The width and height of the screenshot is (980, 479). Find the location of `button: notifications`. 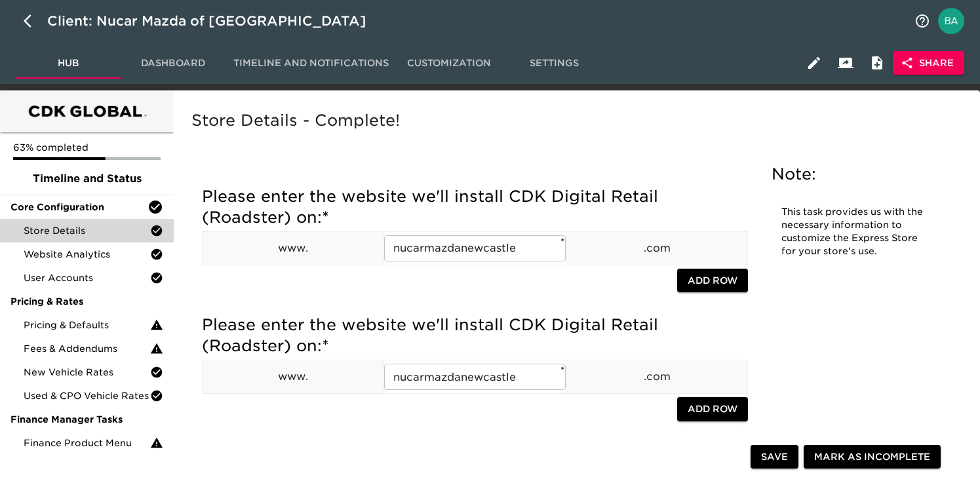

button: notifications is located at coordinates (922, 21).